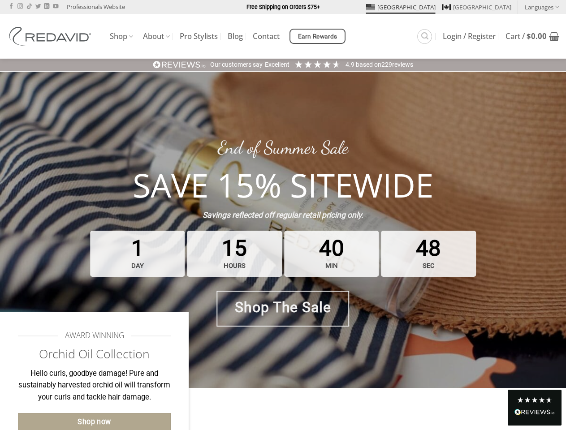 The height and width of the screenshot is (430, 566). What do you see at coordinates (350, 64) in the screenshot?
I see `span: 4.9` at bounding box center [350, 64].